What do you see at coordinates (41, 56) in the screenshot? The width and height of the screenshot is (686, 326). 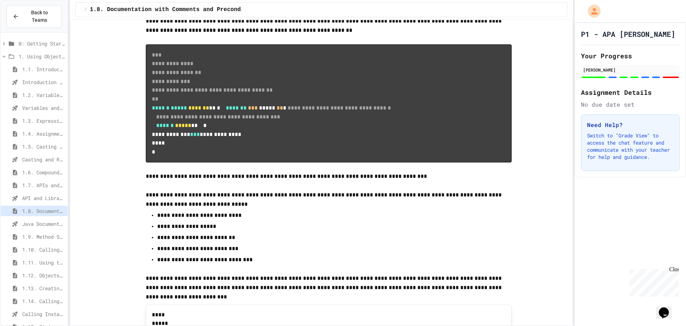 I see `span: 1. Using Objects and Methods` at bounding box center [41, 56].